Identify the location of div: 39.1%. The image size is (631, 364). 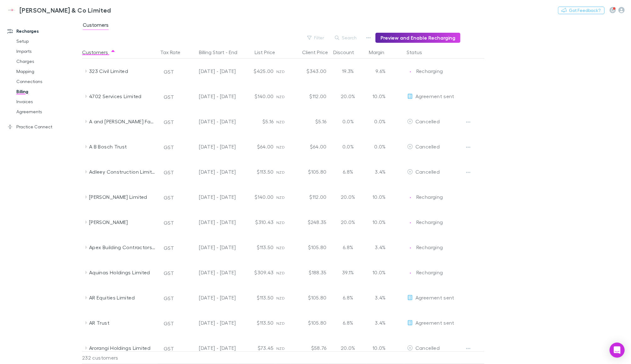
(348, 273).